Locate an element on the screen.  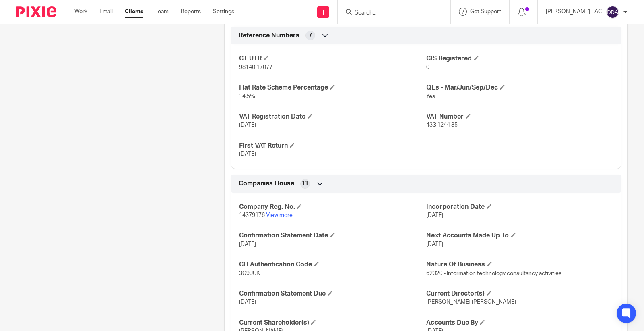
a: Settings is located at coordinates (223, 11).